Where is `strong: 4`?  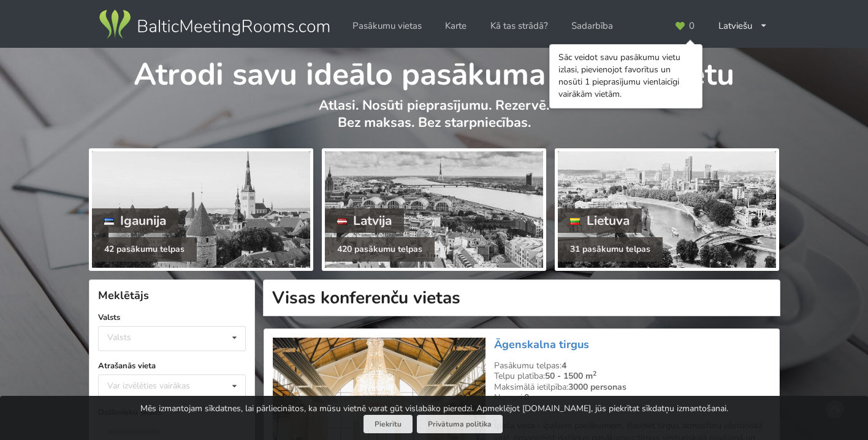 strong: 4 is located at coordinates (564, 365).